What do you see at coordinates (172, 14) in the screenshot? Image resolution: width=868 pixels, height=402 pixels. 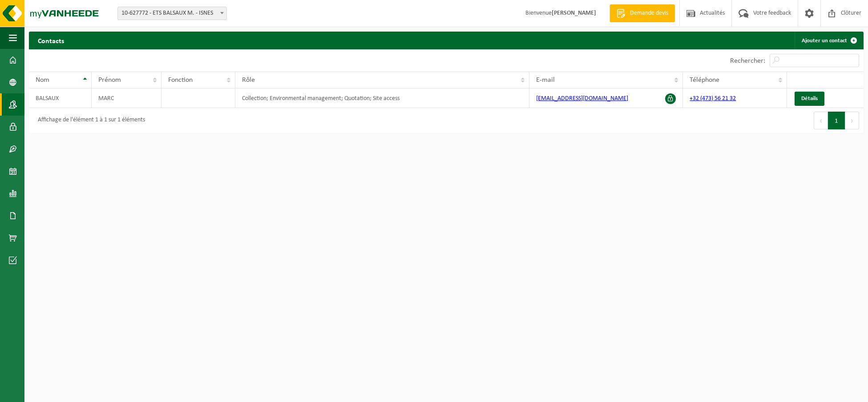 I see `span: 10-627772 - ETS BALSAUX M. - ISNES` at bounding box center [172, 14].